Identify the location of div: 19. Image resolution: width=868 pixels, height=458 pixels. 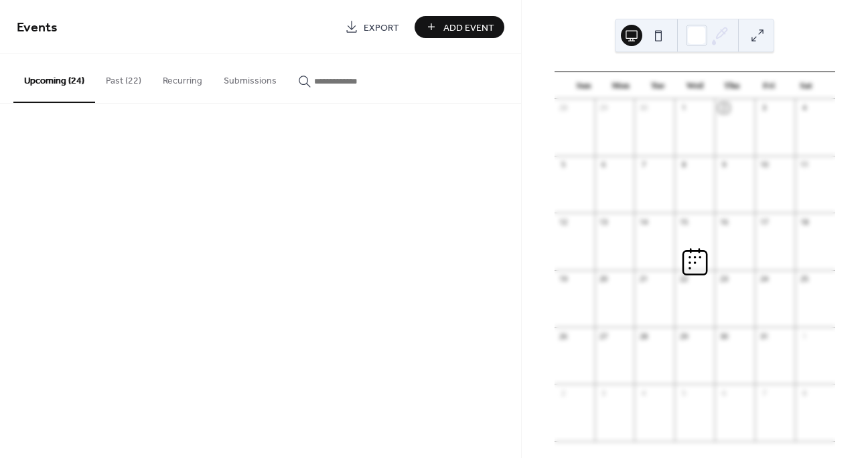
(563, 279).